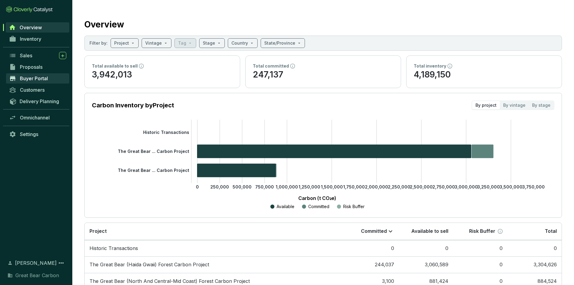 The height and width of the screenshot is (285, 574). Describe the element at coordinates (489, 187) in the screenshot. I see `tspan: 3,250,000` at that location.